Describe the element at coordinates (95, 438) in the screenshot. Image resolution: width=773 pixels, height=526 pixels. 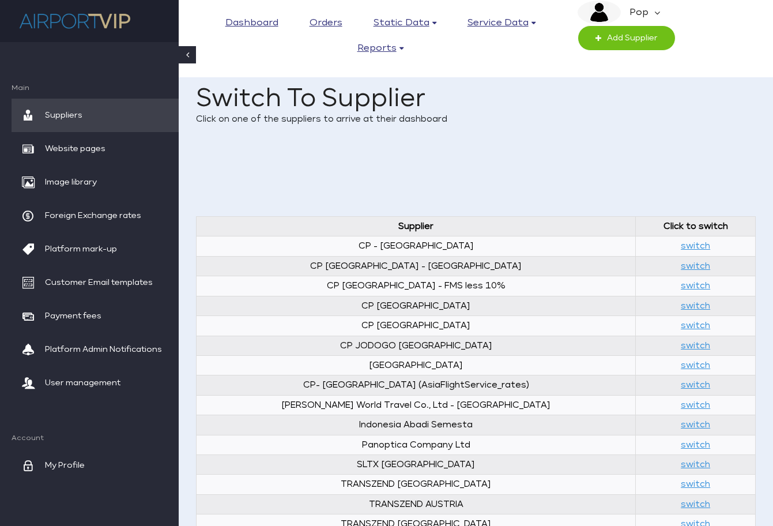
I see `span: Account` at that location.